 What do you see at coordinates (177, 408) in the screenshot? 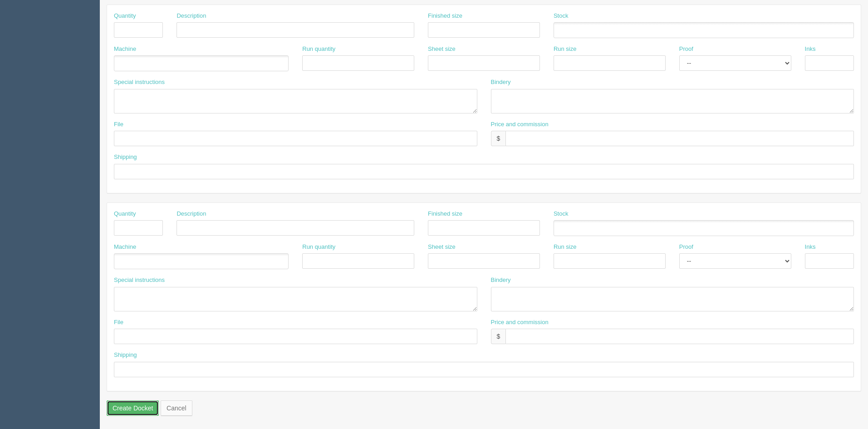
I see `a: Cancel` at bounding box center [177, 408].